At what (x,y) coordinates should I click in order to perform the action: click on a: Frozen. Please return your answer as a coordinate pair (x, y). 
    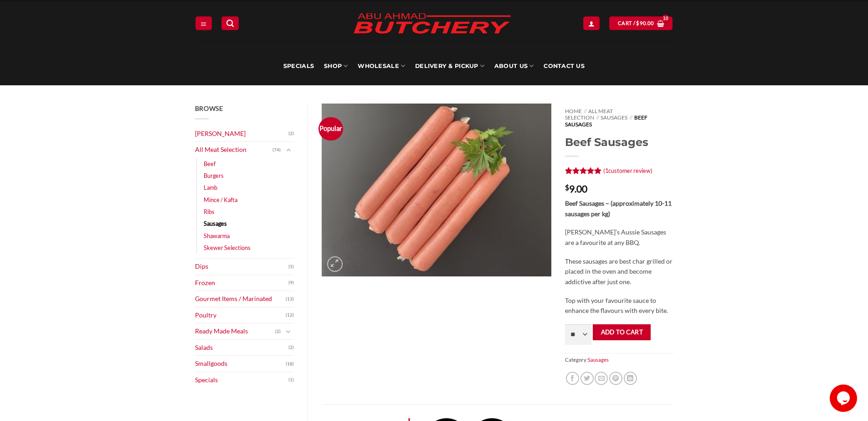
    Looking at the image, I should click on (242, 282).